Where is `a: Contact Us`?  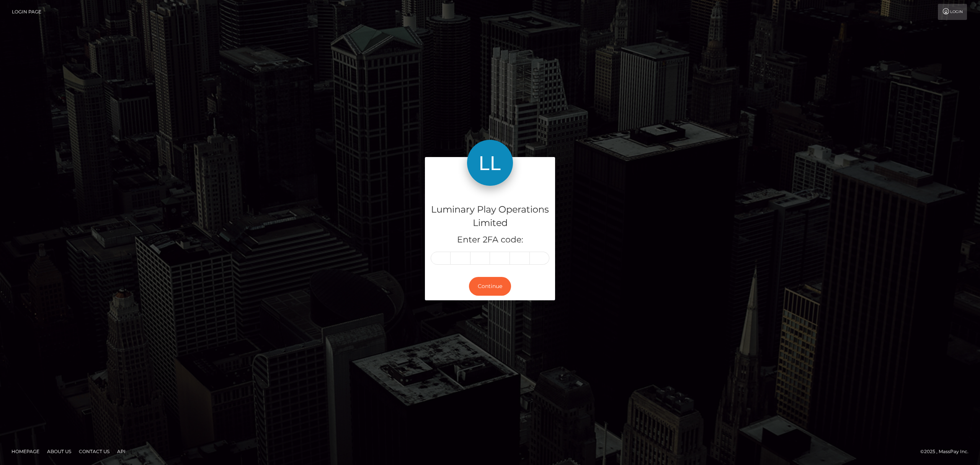 a: Contact Us is located at coordinates (94, 451).